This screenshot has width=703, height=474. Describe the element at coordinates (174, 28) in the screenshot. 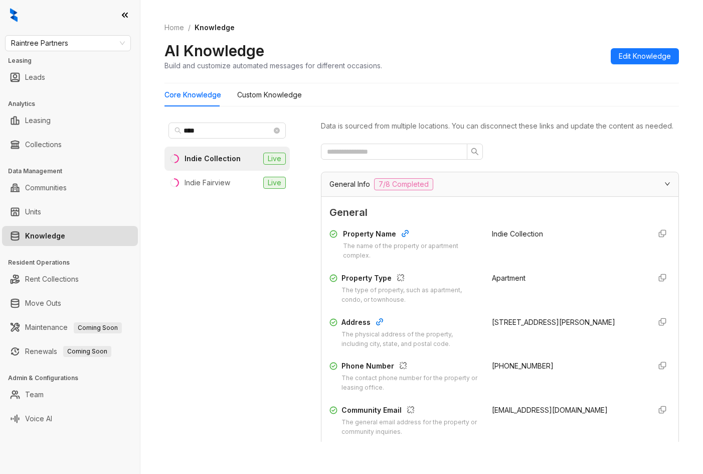

I see `a: Home` at that location.